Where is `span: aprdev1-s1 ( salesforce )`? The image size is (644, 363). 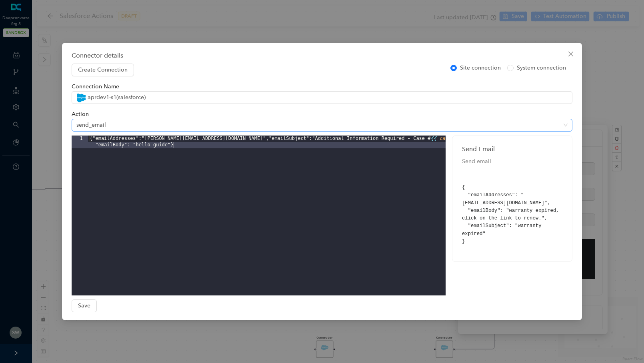
span: aprdev1-s1 ( salesforce ) is located at coordinates (322, 98).